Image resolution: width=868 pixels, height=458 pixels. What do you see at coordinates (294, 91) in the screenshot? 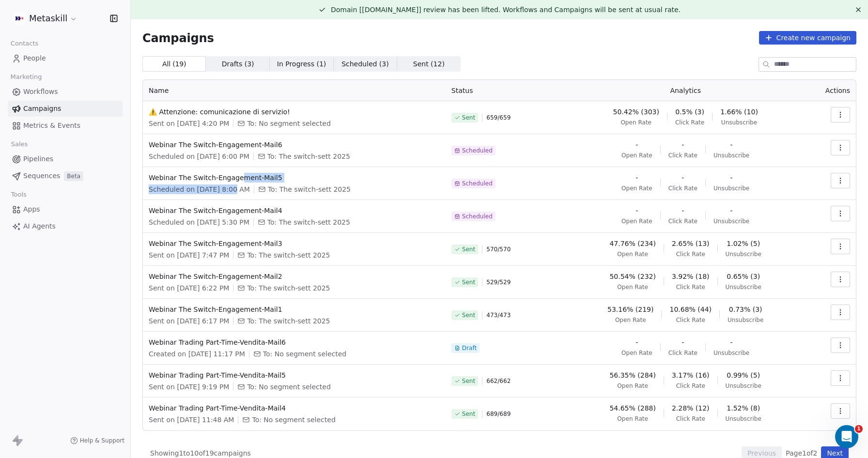
I see `th: Name` at bounding box center [294, 91].